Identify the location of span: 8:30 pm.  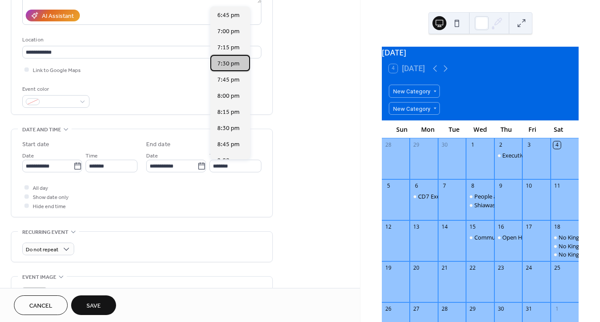
(228, 128).